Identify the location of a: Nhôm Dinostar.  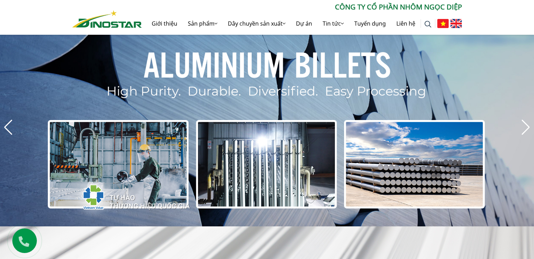
(107, 18).